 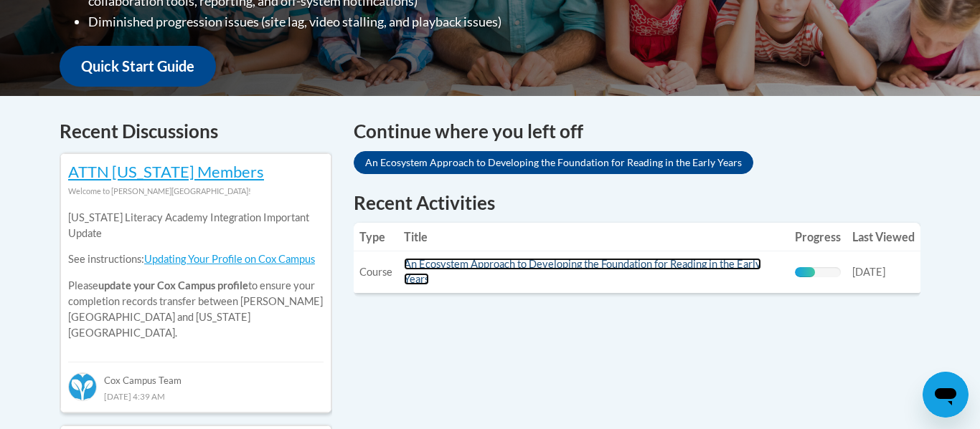 I want to click on span: Course, so click(x=375, y=272).